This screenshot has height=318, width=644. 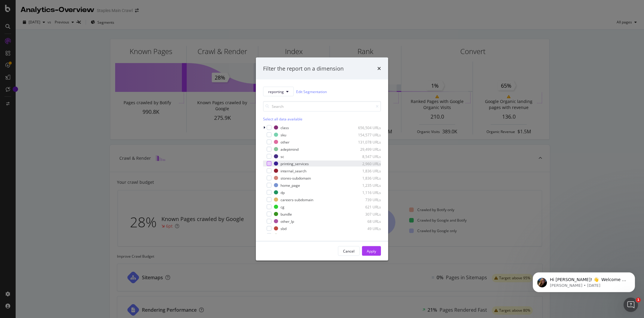 I want to click on div: 307 URLs, so click(x=366, y=214).